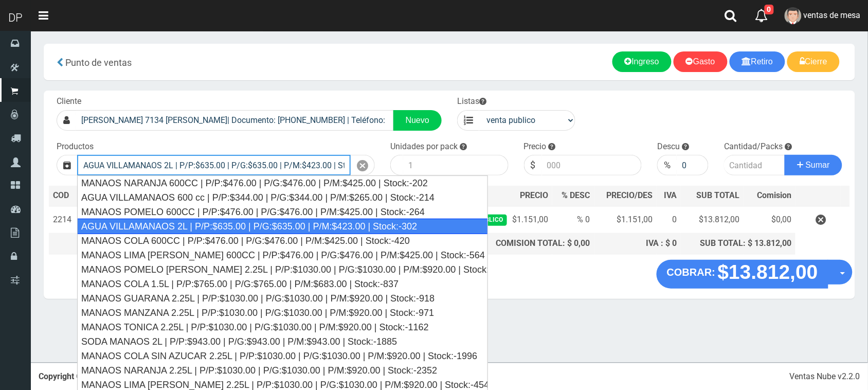 Image resolution: width=868 pixels, height=390 pixels. Describe the element at coordinates (718, 195) in the screenshot. I see `span: SUB TOTAL` at that location.